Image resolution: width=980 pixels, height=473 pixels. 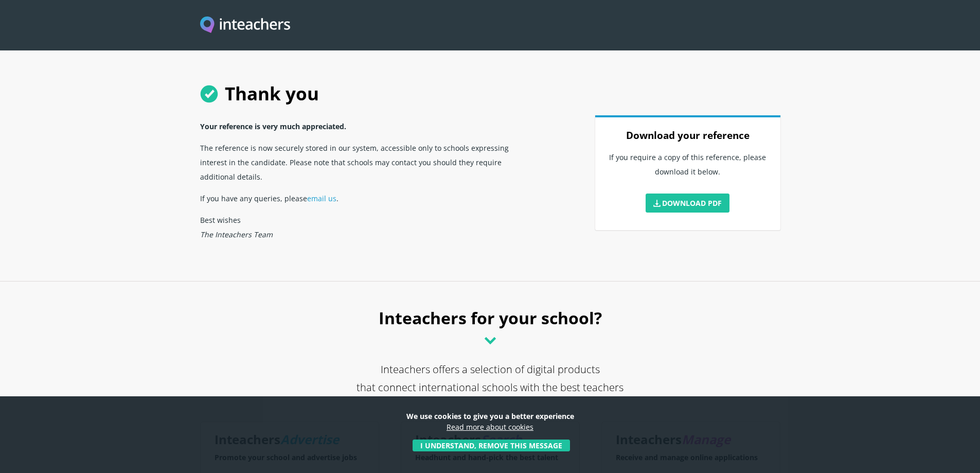 I want to click on h2: Inteachers for your school?, so click(x=490, y=331).